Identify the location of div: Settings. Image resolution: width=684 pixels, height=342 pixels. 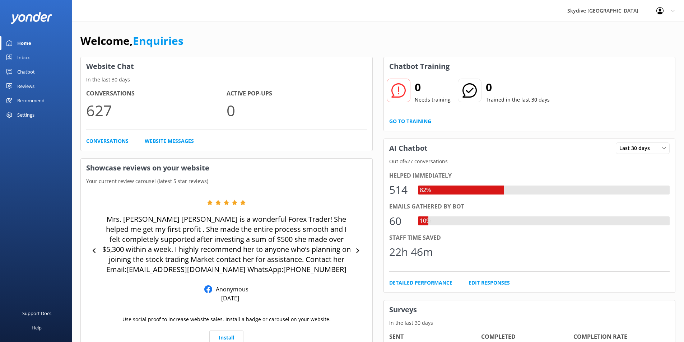
(26, 115).